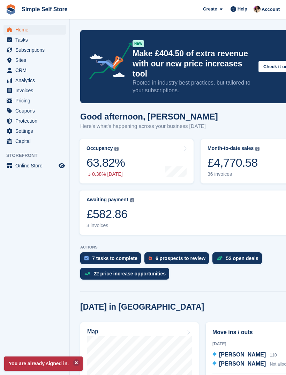 This screenshot has width=286, height=375. What do you see at coordinates (234, 174) in the screenshot?
I see `div: 36 invoices` at bounding box center [234, 174].